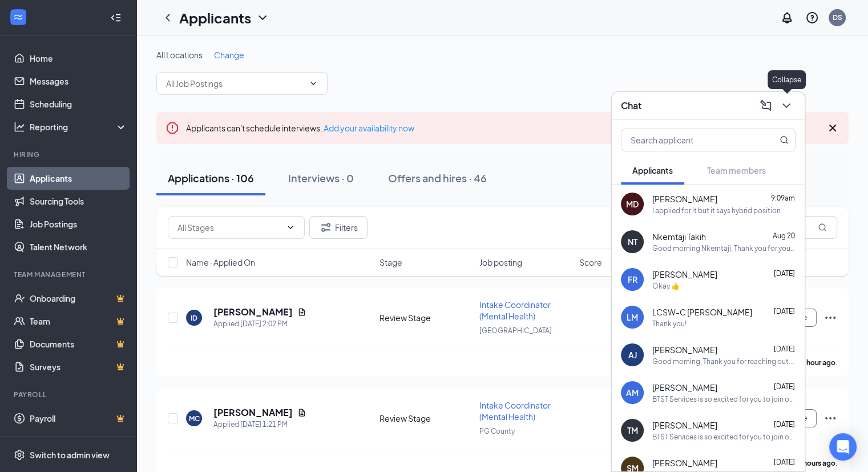  What do you see at coordinates (784, 235) in the screenshot?
I see `span: Aug 20` at bounding box center [784, 235].